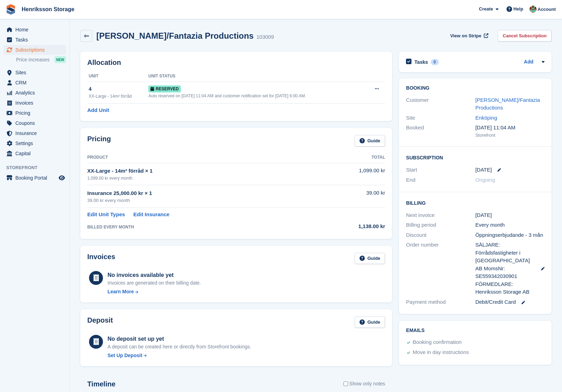 This screenshot has height=392, width=562. Describe the element at coordinates (440, 118) in the screenshot. I see `div: Site` at that location.